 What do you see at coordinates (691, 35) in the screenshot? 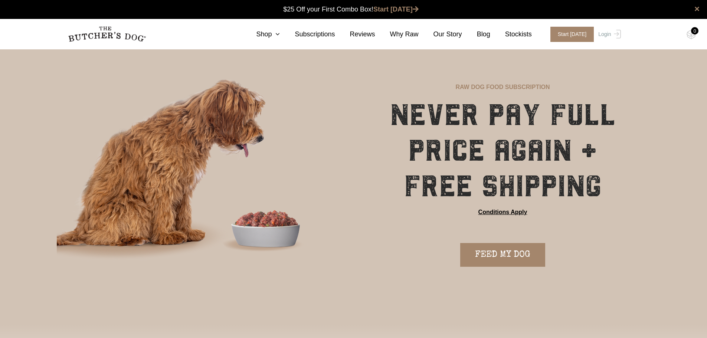
I see `img: TBD_Cart-Empty.png` at bounding box center [691, 35].